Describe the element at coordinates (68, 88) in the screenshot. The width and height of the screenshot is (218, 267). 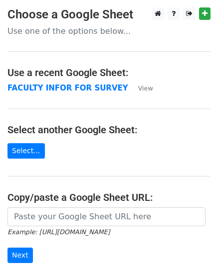
I see `a: FACULTY INFOR FOR SURVEY` at that location.